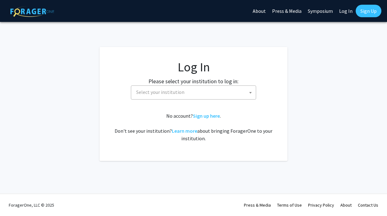  I want to click on div: No account? . Don't see your institution? about bringing ForagerOne to your institution., so click(194, 127).